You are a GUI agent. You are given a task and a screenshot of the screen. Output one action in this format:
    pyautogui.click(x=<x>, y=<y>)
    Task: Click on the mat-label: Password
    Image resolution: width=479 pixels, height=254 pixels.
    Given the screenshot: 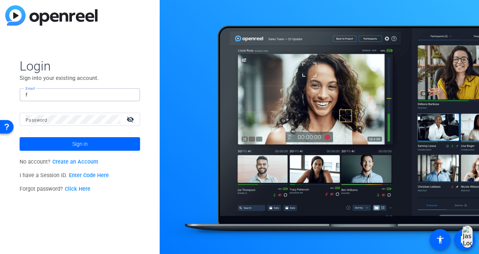 What is the action you would take?
    pyautogui.click(x=36, y=120)
    